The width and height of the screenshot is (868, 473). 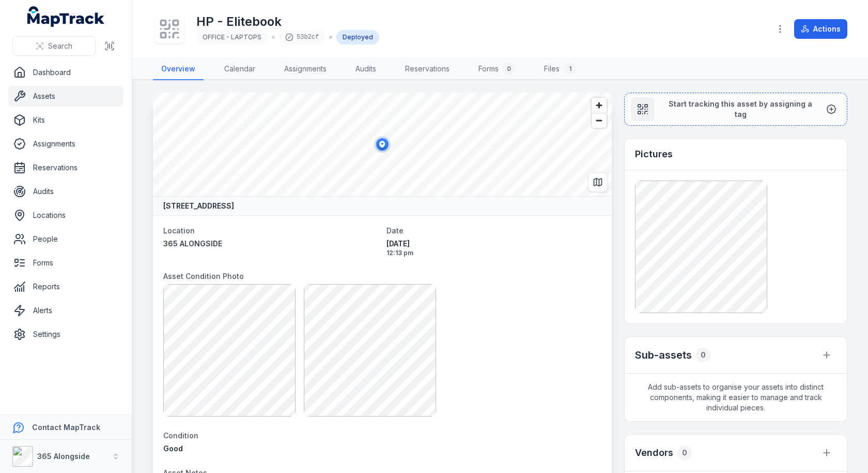 What do you see at coordinates (599, 120) in the screenshot?
I see `button: Zoom out` at bounding box center [599, 120].